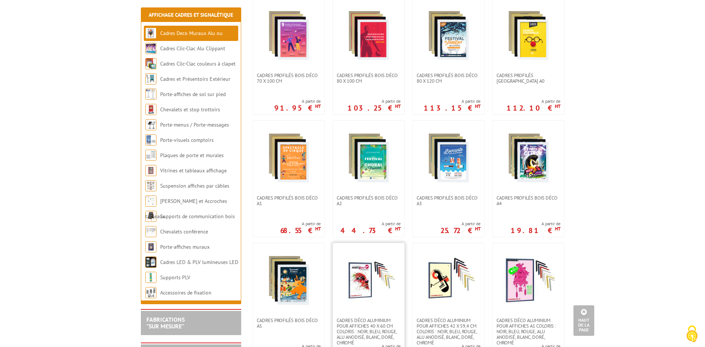 The width and height of the screenshot is (705, 347). What do you see at coordinates (151, 247) in the screenshot?
I see `img: Porte-affiches muraux` at bounding box center [151, 247].